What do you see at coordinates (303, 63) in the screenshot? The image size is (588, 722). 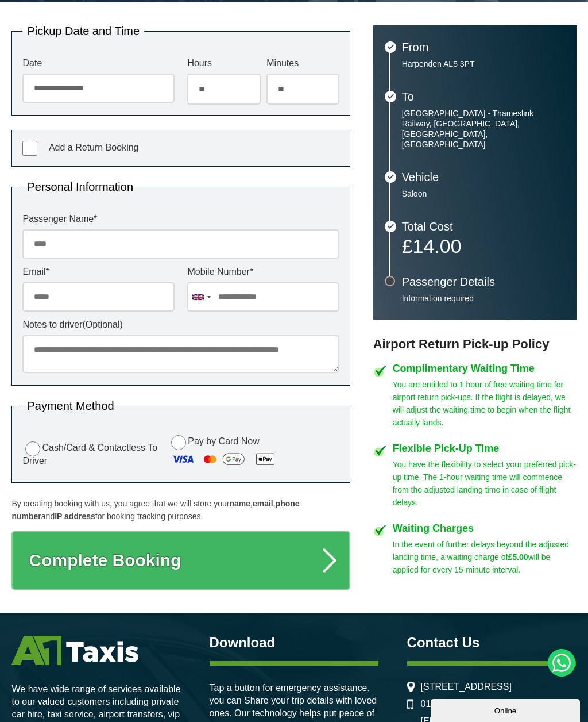 I see `label: Minutes` at bounding box center [303, 63].